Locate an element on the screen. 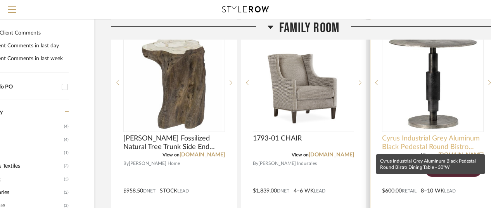 The width and height of the screenshot is (491, 208). span: 1793-01 CHAIR is located at coordinates (277, 138).